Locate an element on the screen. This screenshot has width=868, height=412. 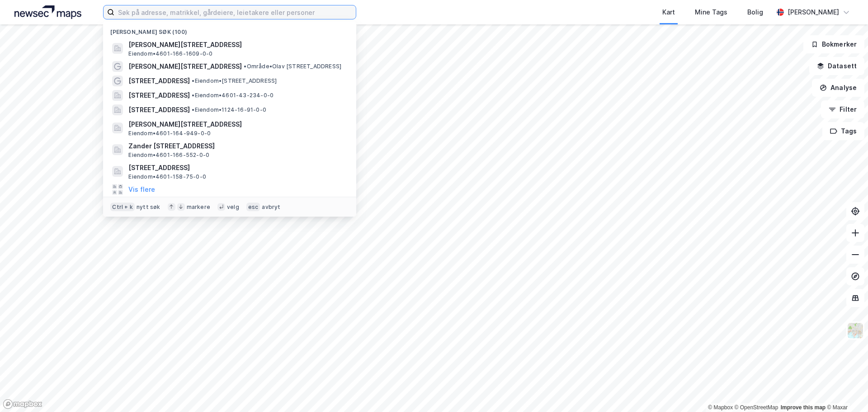
span: Eiendom • 4601-158-75-0-0 is located at coordinates (167, 176).